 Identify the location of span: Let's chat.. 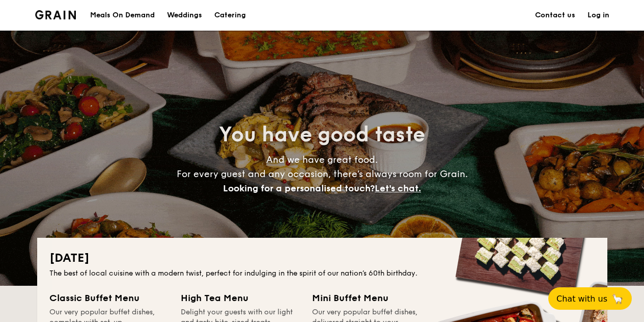
(398, 188).